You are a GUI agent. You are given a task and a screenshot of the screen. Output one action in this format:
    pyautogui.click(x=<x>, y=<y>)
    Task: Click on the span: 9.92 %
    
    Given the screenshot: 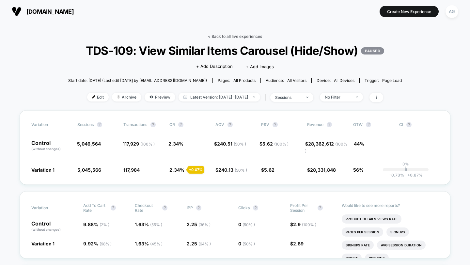 What is the action you would take?
    pyautogui.click(x=97, y=244)
    